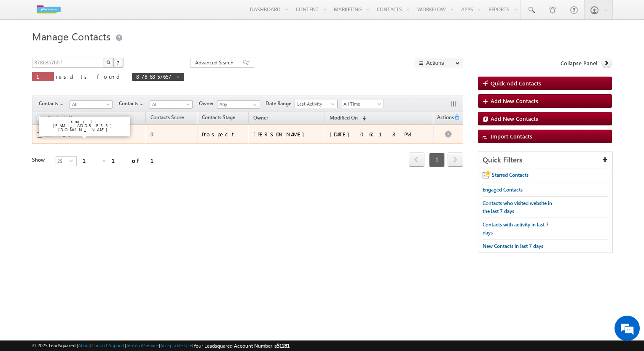  Describe the element at coordinates (108, 345) in the screenshot. I see `a: Contact Support` at that location.